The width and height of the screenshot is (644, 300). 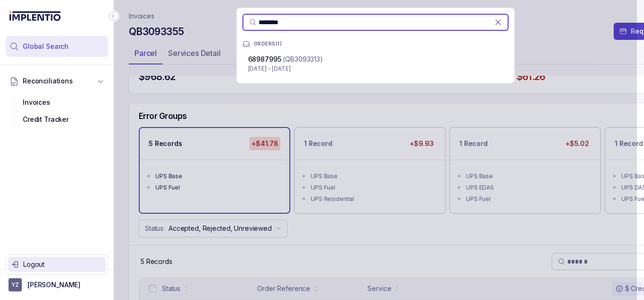 What do you see at coordinates (57, 120) in the screenshot?
I see `div: Credit Tracker` at bounding box center [57, 120].